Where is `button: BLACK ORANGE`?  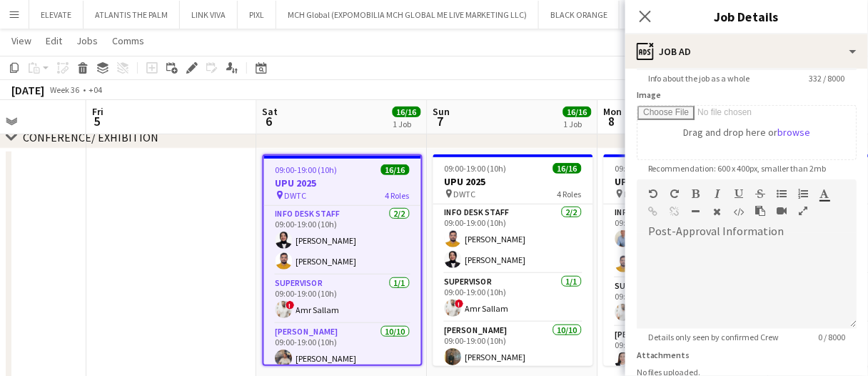
button: BLACK ORANGE is located at coordinates (578, 15).